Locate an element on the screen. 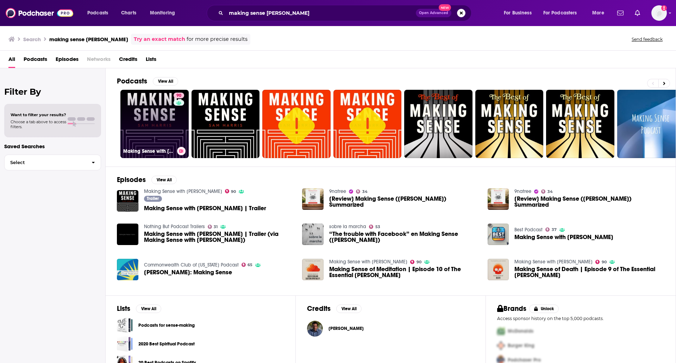  img: Making Sense with Sam Harris | Trailer is located at coordinates (127, 201).